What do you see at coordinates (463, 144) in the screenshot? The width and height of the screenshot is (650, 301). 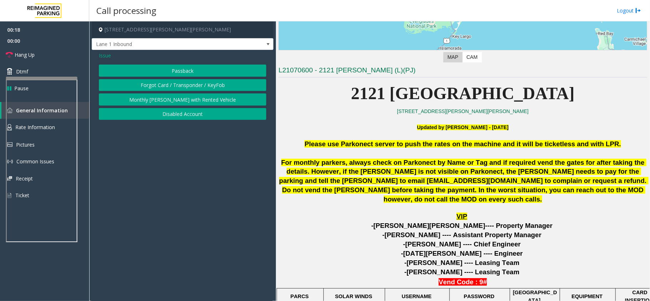 I see `span: Please use Parkonect server to push the rates on the machine and it will be ticketless and with LPR.` at bounding box center [463, 144].